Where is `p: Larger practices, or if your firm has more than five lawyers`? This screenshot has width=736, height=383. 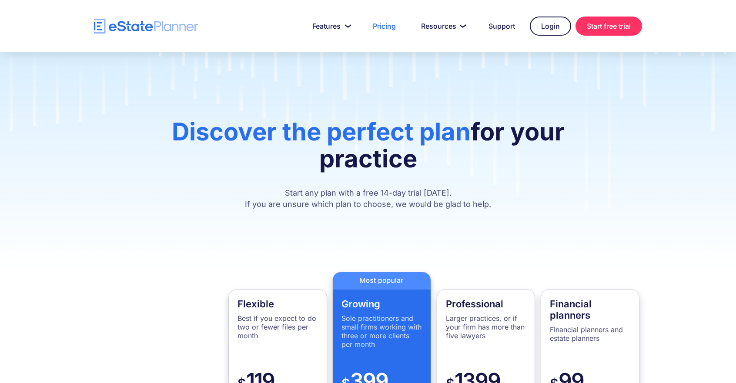 p: Larger practices, or if your firm has more than five lawyers is located at coordinates (486, 327).